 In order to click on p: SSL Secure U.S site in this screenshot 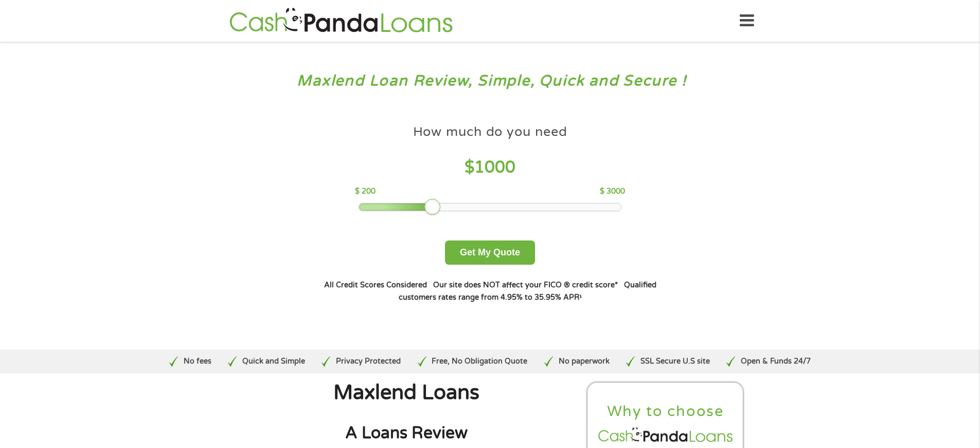, I will do `click(675, 361)`.